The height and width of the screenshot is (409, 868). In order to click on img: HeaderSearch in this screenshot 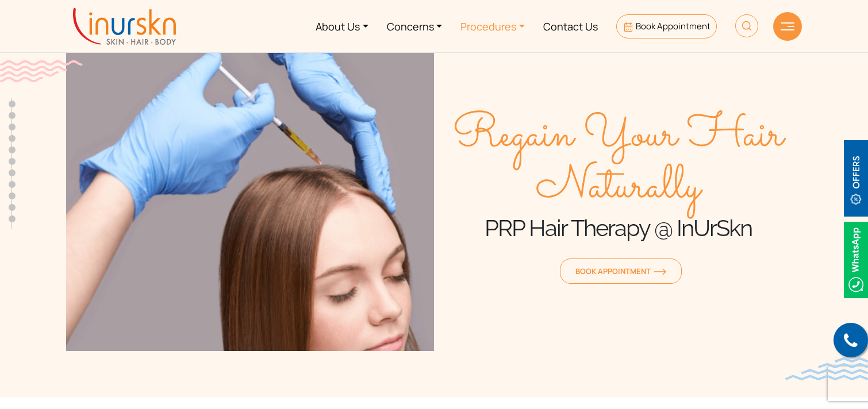, I will do `click(747, 26)`.